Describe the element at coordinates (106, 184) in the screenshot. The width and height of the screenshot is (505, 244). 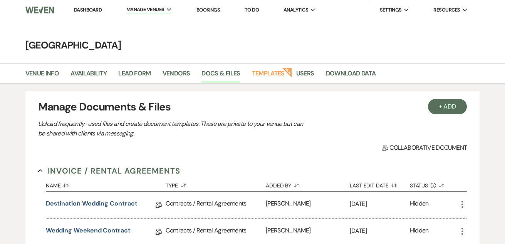
I see `button: Name` at that location.